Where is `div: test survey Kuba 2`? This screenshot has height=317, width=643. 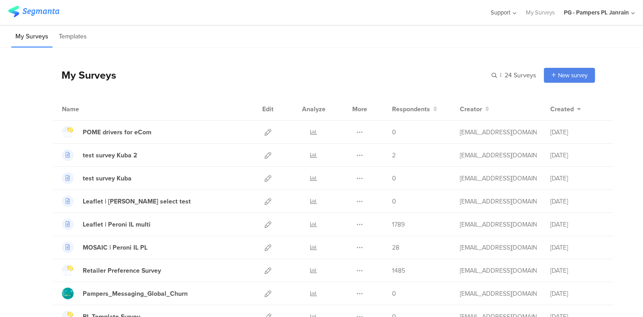 div: test survey Kuba 2 is located at coordinates (110, 155).